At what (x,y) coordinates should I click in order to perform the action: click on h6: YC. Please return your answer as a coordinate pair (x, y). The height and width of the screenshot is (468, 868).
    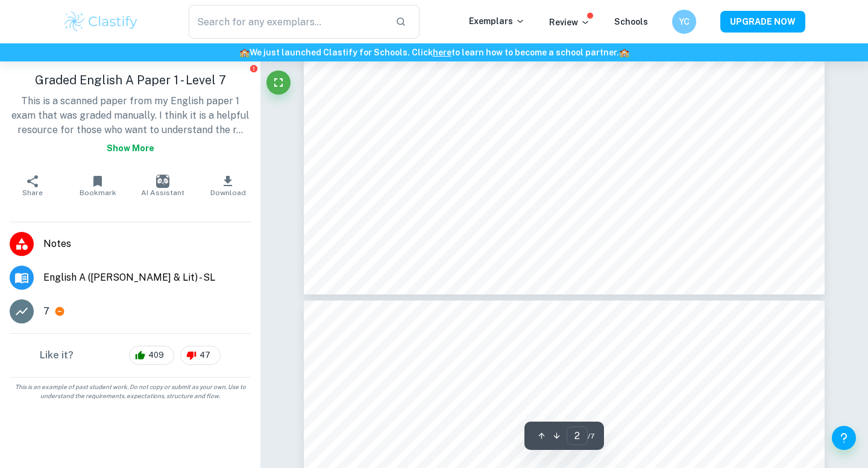
    Looking at the image, I should click on (684, 22).